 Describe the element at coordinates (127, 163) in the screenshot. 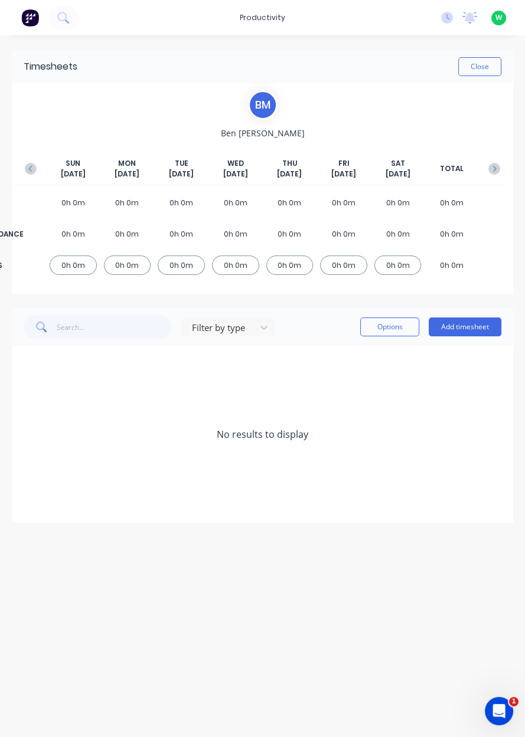

I see `span: MON` at that location.